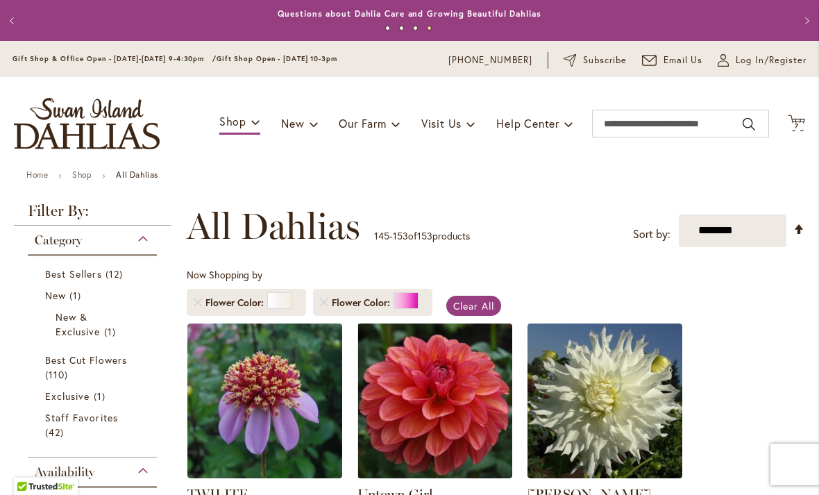  I want to click on span: Visit Us, so click(441, 123).